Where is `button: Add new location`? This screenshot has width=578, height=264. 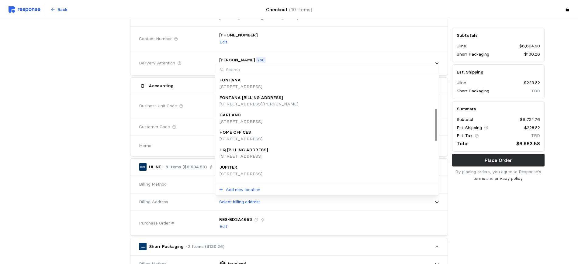
button: Add new location is located at coordinates (240, 190).